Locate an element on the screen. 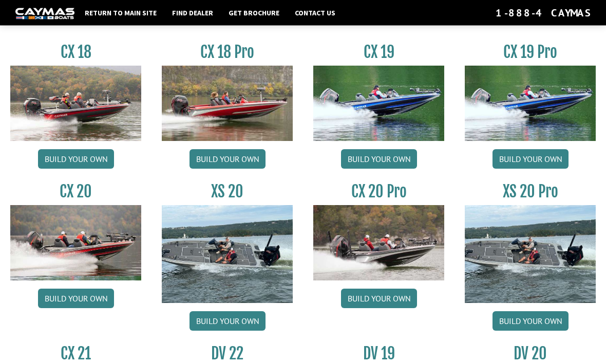 The width and height of the screenshot is (606, 364). h3: CX 20 is located at coordinates (75, 192).